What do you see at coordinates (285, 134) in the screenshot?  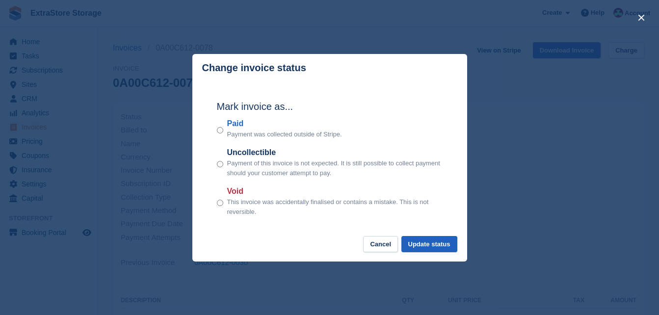 I see `p: Payment was collected outside of Stripe.` at bounding box center [285, 134].